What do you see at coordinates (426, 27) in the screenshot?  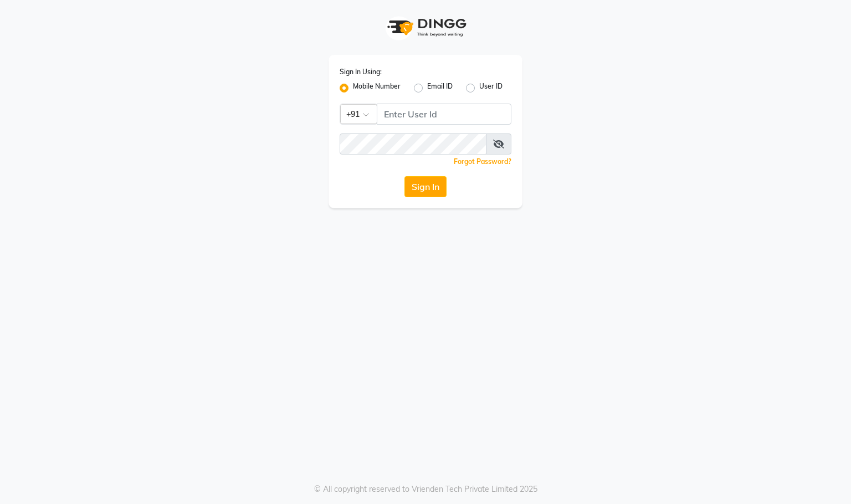 I see `img: logo1.svg` at bounding box center [426, 27].